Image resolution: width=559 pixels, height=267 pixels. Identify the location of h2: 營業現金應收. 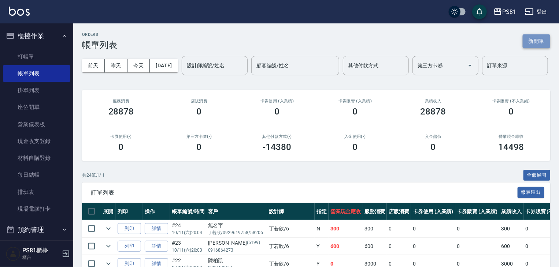
(511, 137).